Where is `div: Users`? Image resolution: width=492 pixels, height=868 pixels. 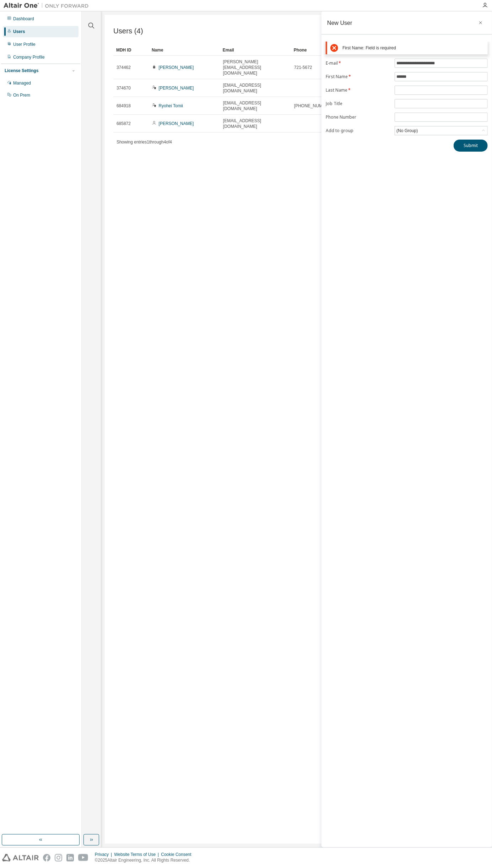
div: Users is located at coordinates (19, 32).